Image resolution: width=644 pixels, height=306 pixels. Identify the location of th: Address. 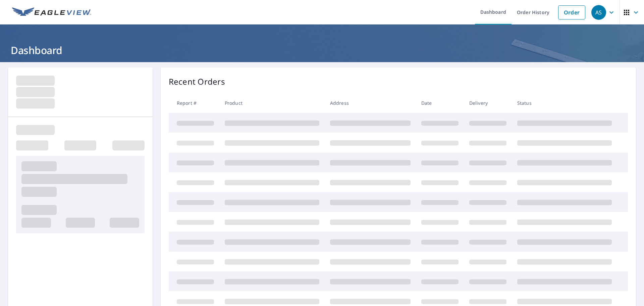
(371, 103).